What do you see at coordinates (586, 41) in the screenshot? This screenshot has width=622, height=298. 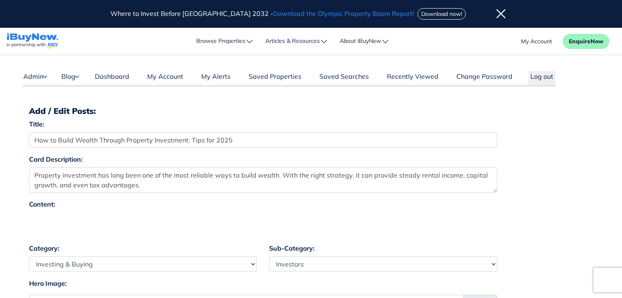 I see `button: EnquireNow` at bounding box center [586, 41].